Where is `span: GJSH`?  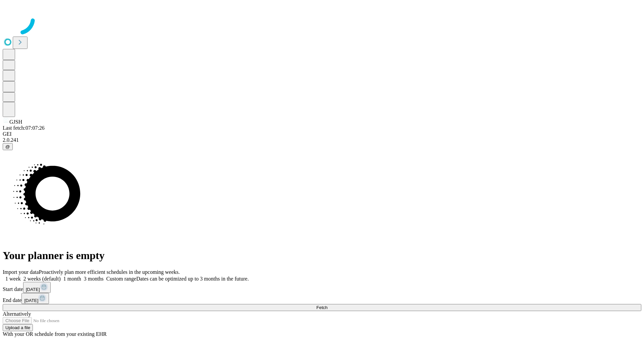 span: GJSH is located at coordinates (16, 122).